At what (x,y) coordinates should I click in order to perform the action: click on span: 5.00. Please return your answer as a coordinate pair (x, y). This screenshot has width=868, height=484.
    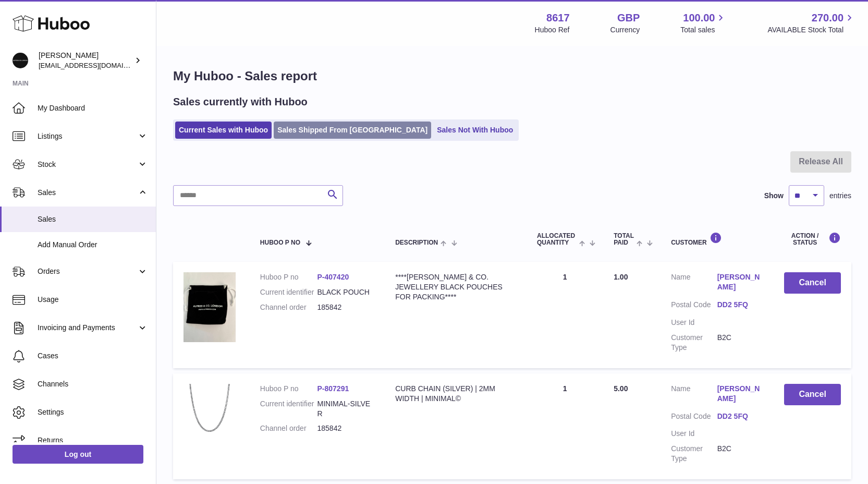
    Looking at the image, I should click on (620, 389).